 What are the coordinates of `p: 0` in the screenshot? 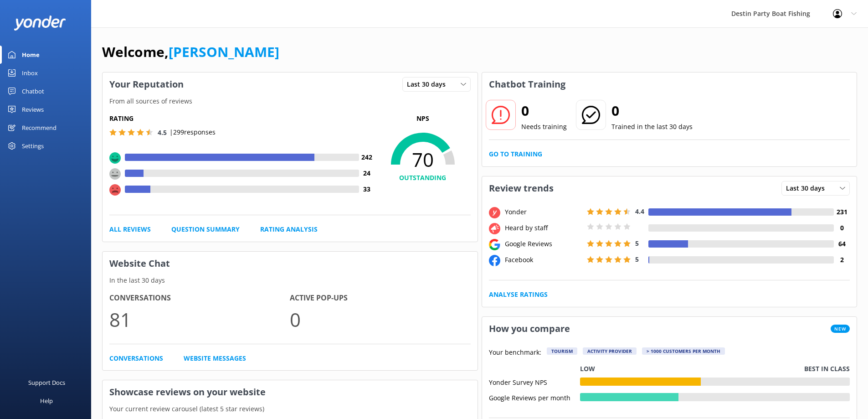 It's located at (380, 319).